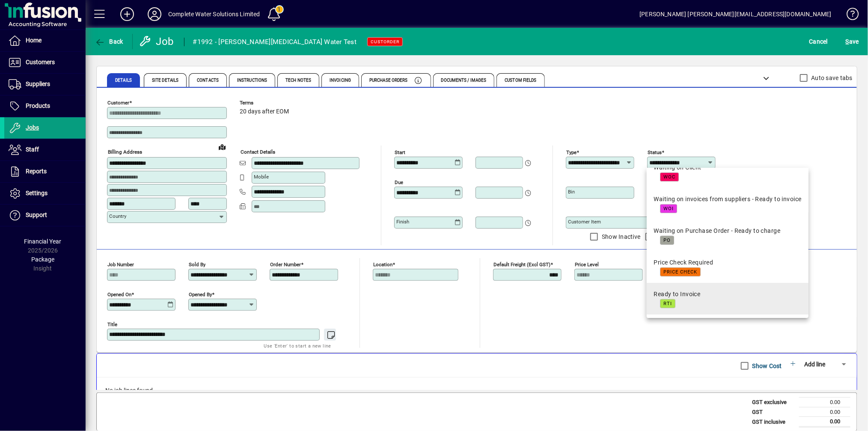  What do you see at coordinates (727, 299) in the screenshot?
I see `mat-option: Ready to Invoice` at bounding box center [727, 299].